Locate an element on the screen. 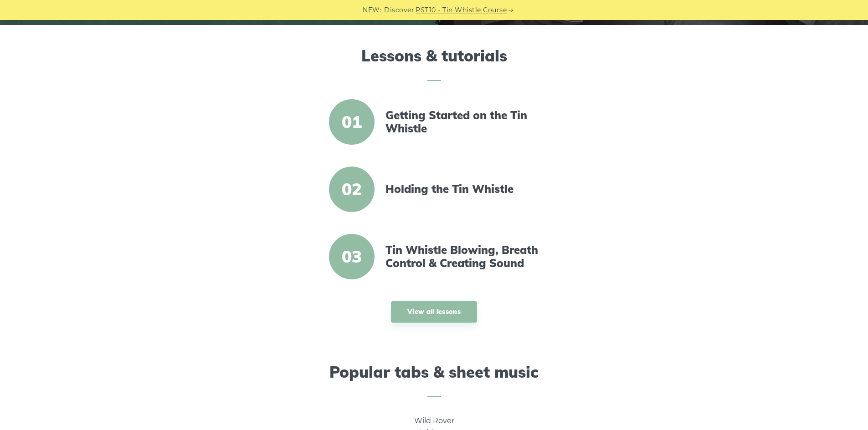 This screenshot has width=868, height=430. span: 02 is located at coordinates (352, 189).